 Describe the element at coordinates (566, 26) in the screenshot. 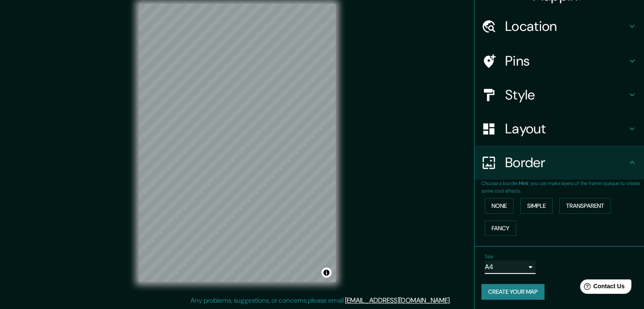

I see `h4: Location` at that location.